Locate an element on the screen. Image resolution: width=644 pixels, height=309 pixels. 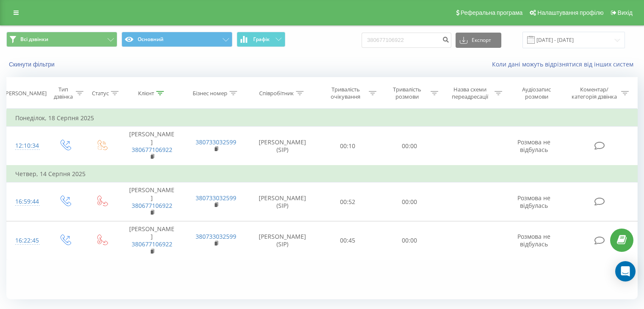
td: Понеділок, 18 Серпня 2025 is located at coordinates (322, 118).